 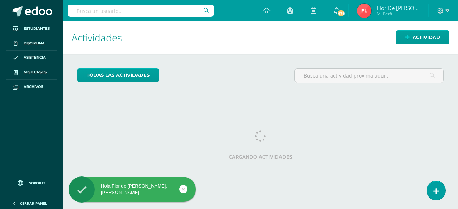 I want to click on span: Disciplina, so click(x=34, y=43).